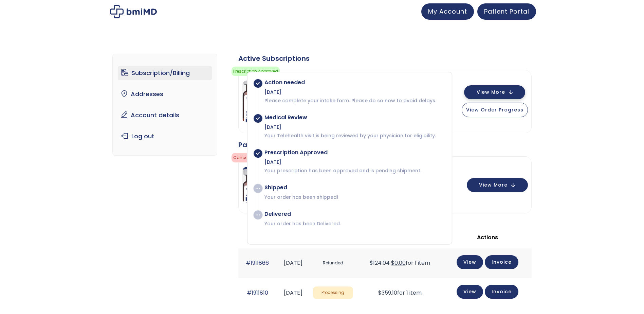  Describe the element at coordinates (380, 262) in the screenshot. I see `del: $124.04` at that location.